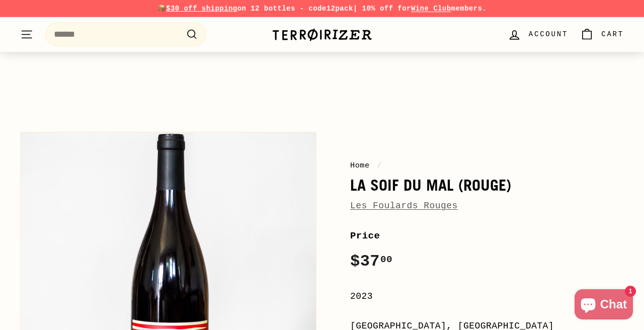 The height and width of the screenshot is (330, 644). Describe the element at coordinates (548, 34) in the screenshot. I see `span: Account` at that location.